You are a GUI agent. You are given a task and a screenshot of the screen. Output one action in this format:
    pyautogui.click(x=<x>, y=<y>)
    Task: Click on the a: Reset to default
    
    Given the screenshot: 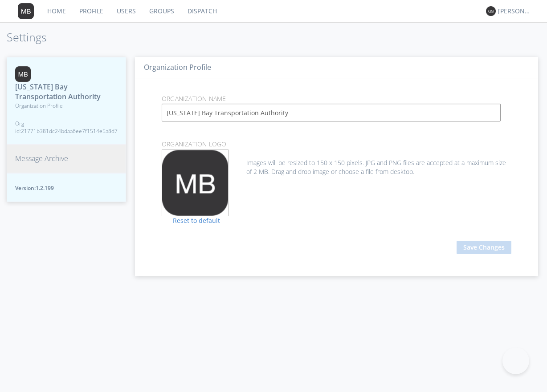 What is the action you would take?
    pyautogui.click(x=191, y=221)
    